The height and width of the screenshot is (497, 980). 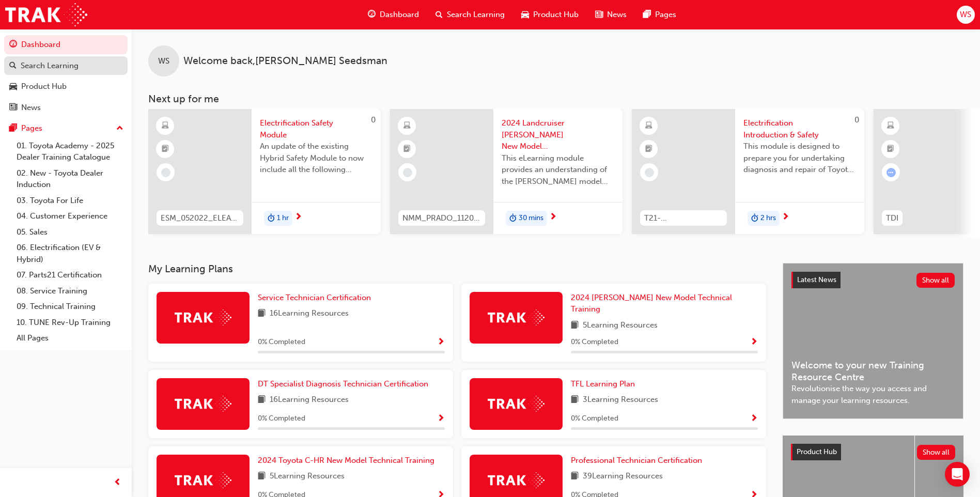 What do you see at coordinates (893, 218) in the screenshot?
I see `span: TDI` at bounding box center [893, 218].